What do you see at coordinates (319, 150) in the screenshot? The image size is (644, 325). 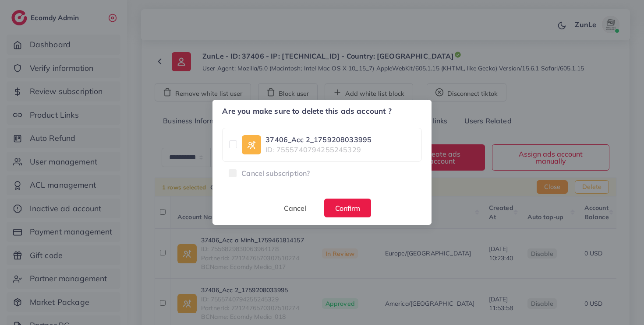 I see `span: ID: 7555740794255245329` at bounding box center [319, 150].